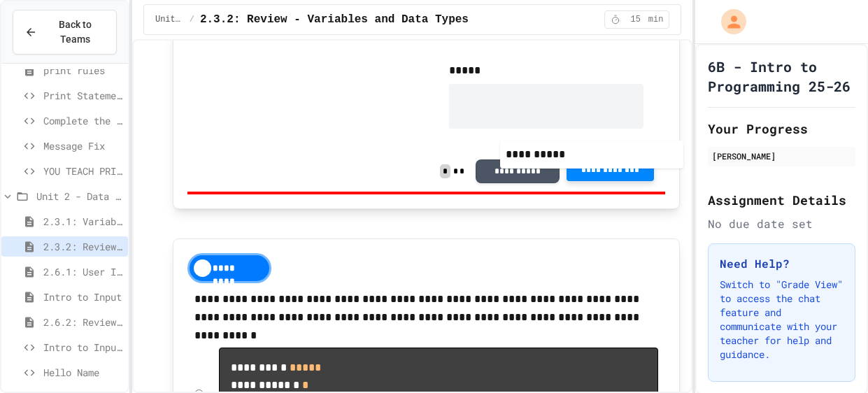 This screenshot has width=868, height=393. I want to click on h1: 6B - Intro to Programming 25-26, so click(781, 77).